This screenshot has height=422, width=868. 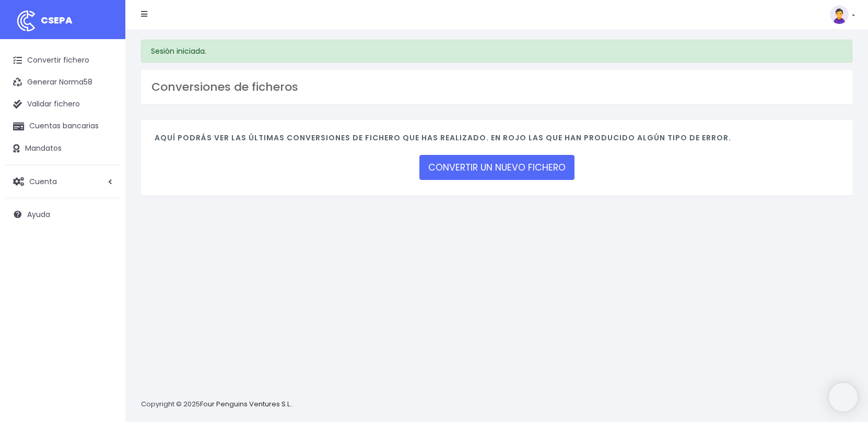 I want to click on span: Ayuda, so click(x=39, y=215).